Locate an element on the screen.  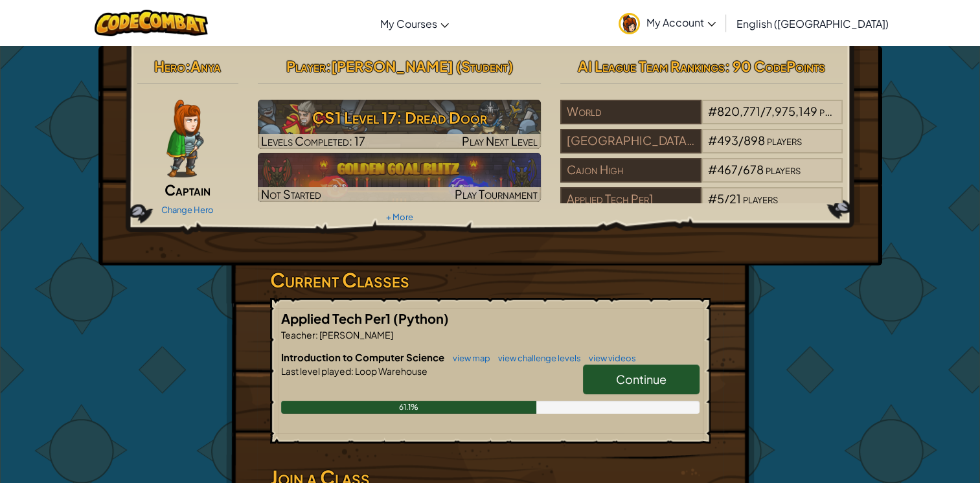
a: World#820,771/7,975,149players is located at coordinates (702, 119).